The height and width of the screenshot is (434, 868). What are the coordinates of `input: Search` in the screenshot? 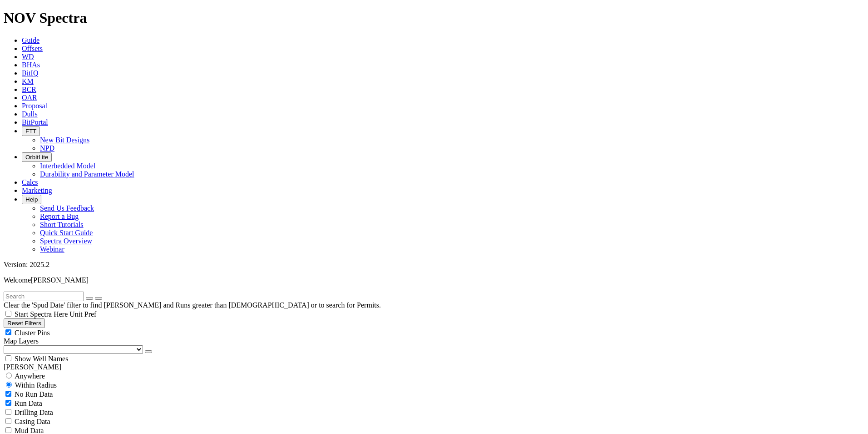 It's located at (43, 296).